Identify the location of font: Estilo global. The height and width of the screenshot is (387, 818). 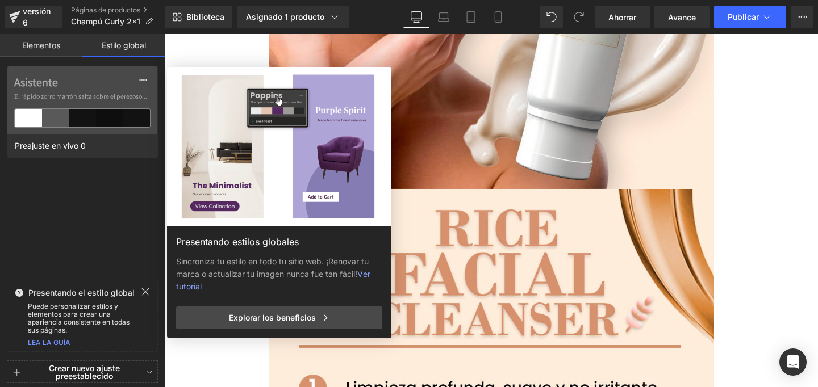
(124, 45).